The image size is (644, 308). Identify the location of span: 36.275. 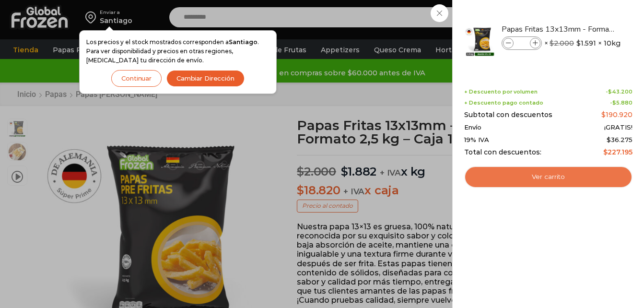
(619, 140).